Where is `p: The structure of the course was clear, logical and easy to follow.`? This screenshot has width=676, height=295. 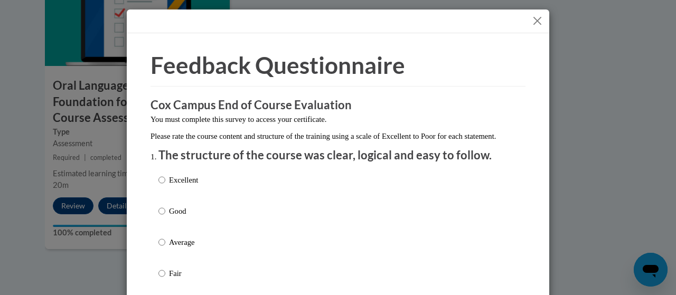
p: The structure of the course was clear, logical and easy to follow. is located at coordinates (338, 155).